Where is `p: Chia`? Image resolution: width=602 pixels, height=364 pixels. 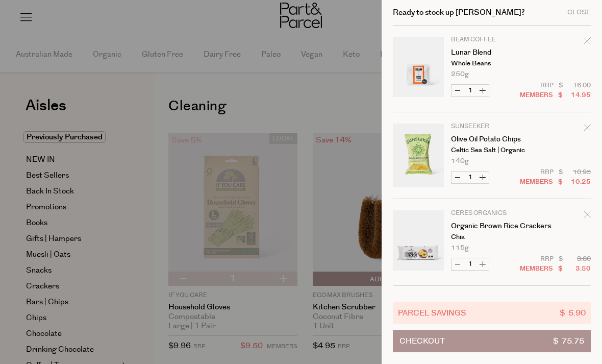 p: Chia is located at coordinates (491, 237).